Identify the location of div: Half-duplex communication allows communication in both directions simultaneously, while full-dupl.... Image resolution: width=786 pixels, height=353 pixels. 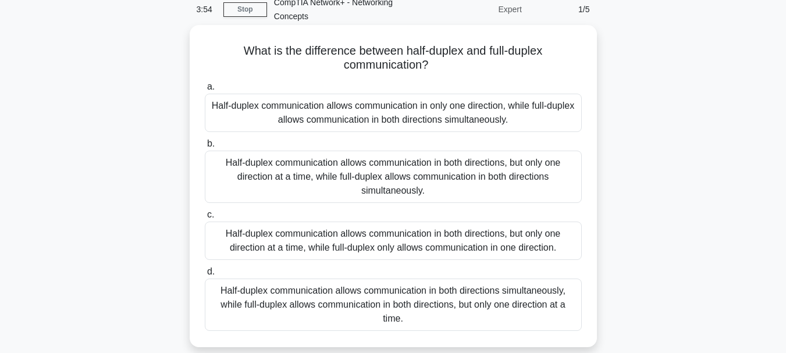
(393, 305).